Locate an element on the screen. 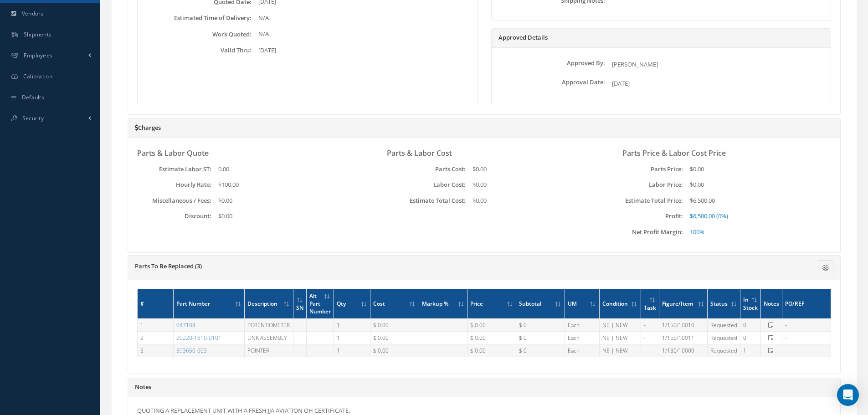  th: Figure/Item is located at coordinates (683, 304).